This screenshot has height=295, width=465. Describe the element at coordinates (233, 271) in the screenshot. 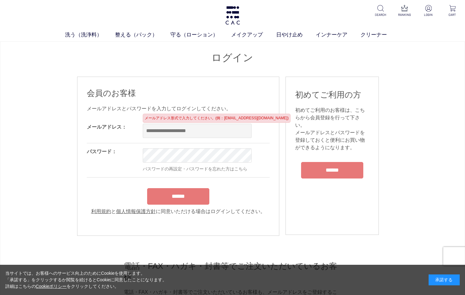

I see `h2: 電話・FAX・ハガキ・封書等でご注文いただいているお客様` at that location.